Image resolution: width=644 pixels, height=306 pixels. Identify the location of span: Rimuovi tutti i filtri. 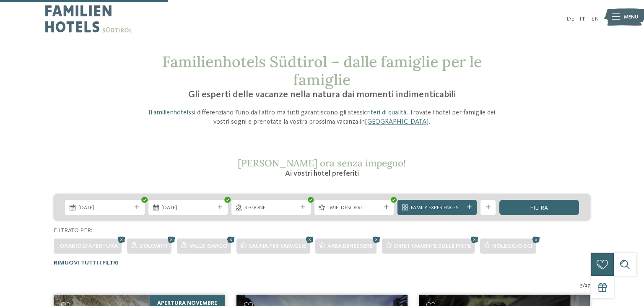
(86, 263).